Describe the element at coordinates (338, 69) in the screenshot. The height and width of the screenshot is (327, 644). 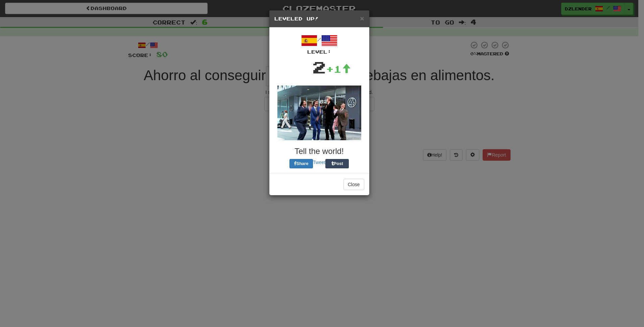
I see `div: +1` at that location.